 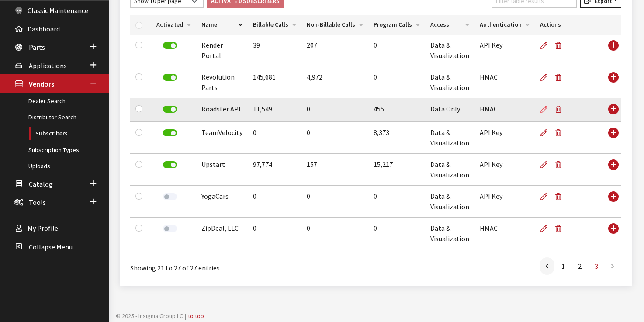 What do you see at coordinates (334, 50) in the screenshot?
I see `td: 207` at bounding box center [334, 50].